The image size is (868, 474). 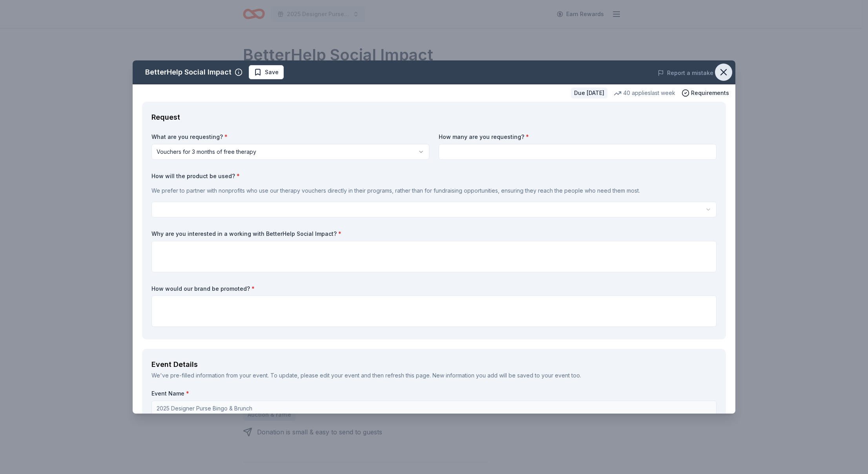 I want to click on button: Report a mistake, so click(x=685, y=73).